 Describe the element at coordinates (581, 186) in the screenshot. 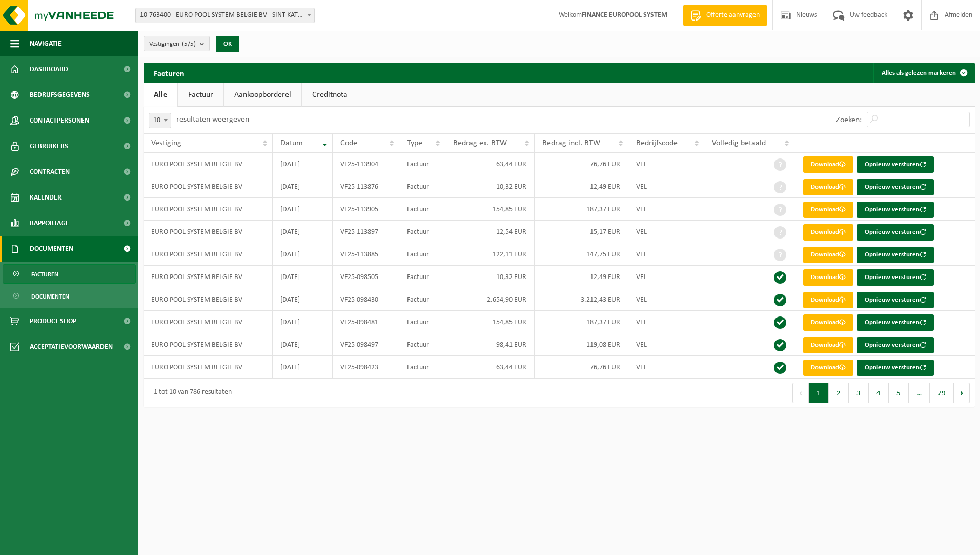

I see `td: 12,49 EUR` at that location.